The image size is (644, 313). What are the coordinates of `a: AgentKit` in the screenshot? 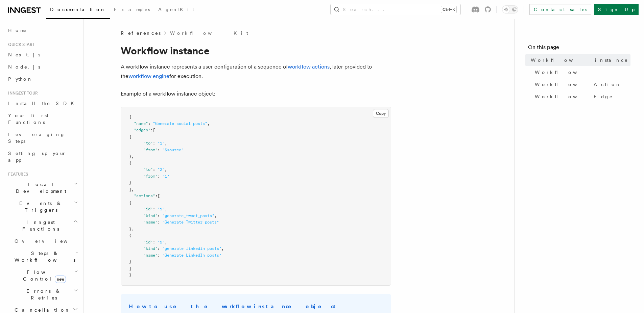 It's located at (176, 10).